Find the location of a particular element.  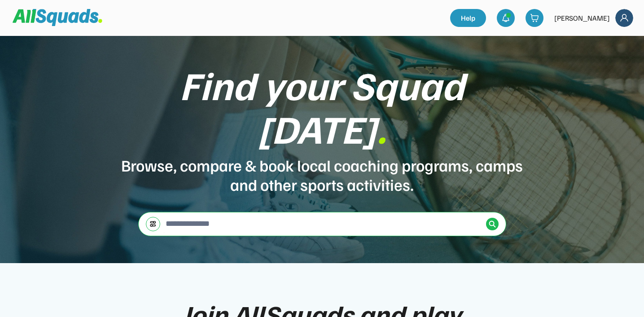

div: Browse, compare & book local coaching programs, camps and other sports activities. is located at coordinates (322, 175).